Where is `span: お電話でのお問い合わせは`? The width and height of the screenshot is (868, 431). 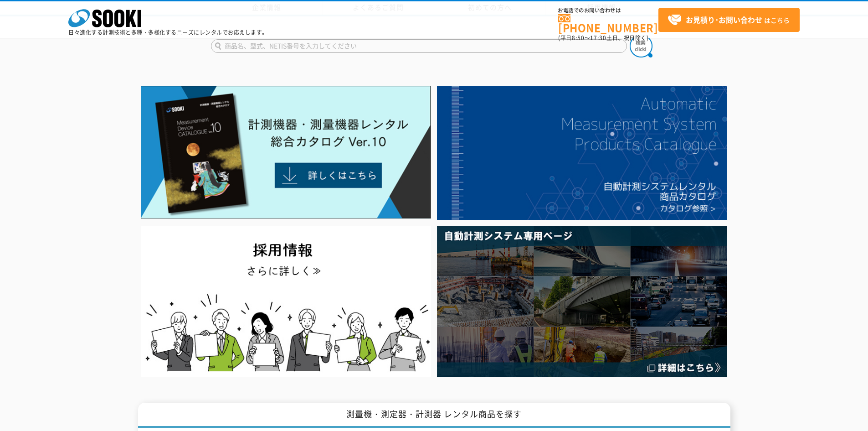
span: お電話でのお問い合わせは is located at coordinates (608, 10).